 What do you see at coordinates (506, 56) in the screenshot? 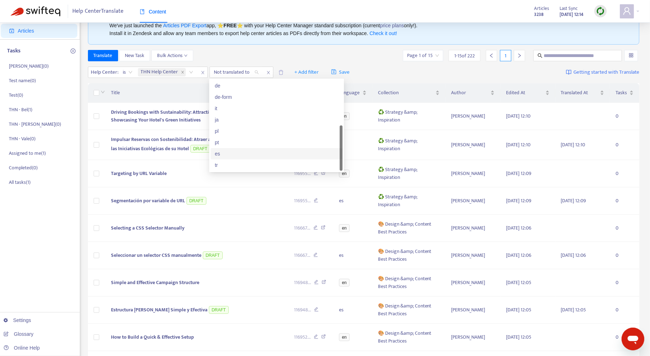
I see `div: 1` at bounding box center [506, 56].